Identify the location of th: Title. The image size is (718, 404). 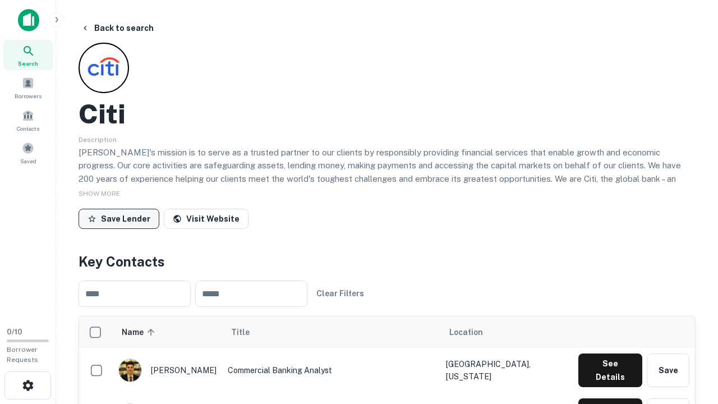
(331, 332).